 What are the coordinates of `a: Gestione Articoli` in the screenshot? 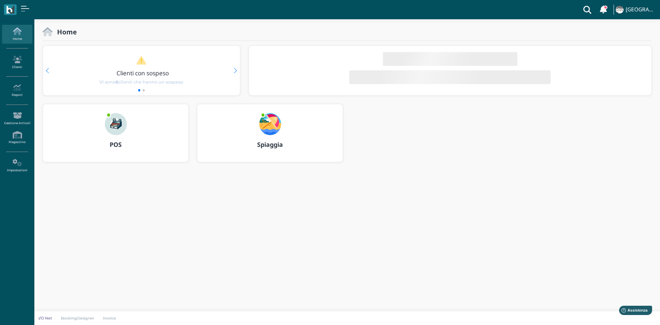 It's located at (17, 118).